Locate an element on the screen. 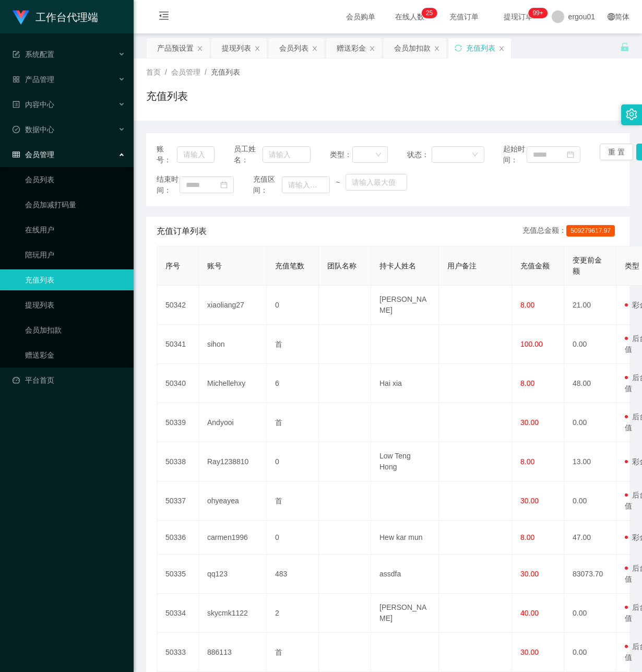 The image size is (642, 672). td: ohyeayea is located at coordinates (233, 501).